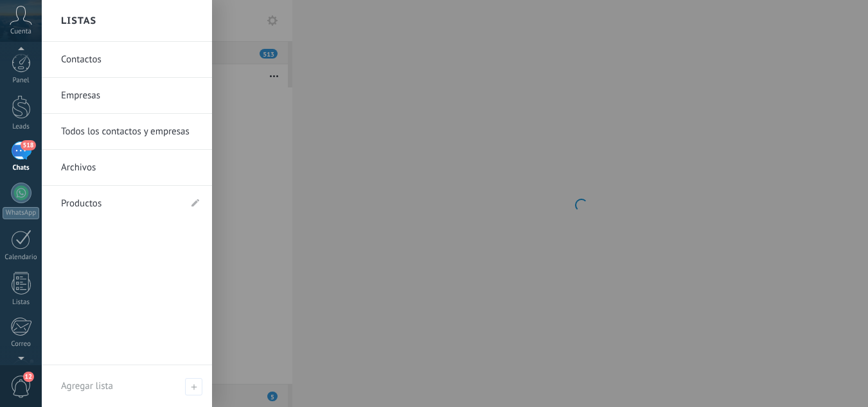 The width and height of the screenshot is (868, 407). Describe the element at coordinates (130, 96) in the screenshot. I see `a: Empresas` at that location.